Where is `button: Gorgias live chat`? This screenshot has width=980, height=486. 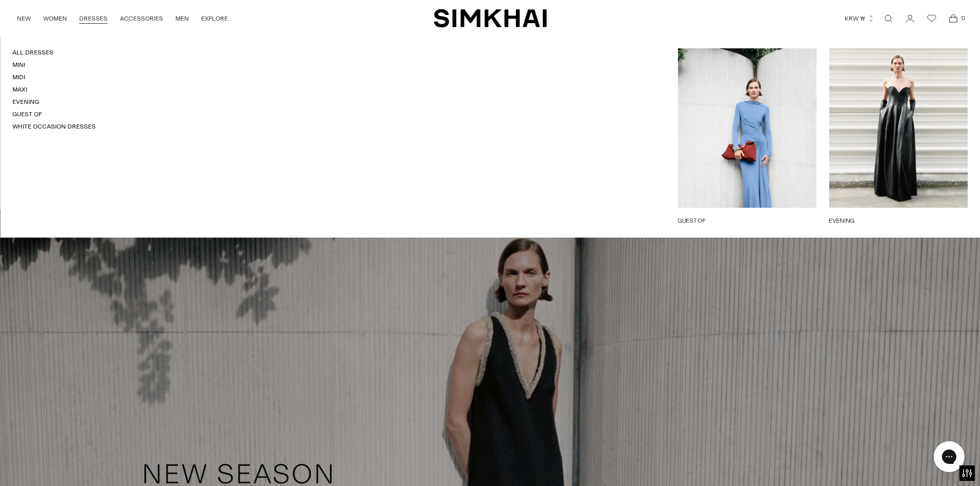 button: Gorgias live chat is located at coordinates (21, 19).